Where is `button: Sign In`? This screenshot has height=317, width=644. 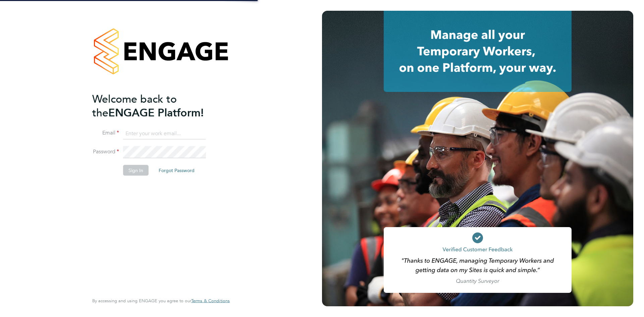
button: Sign In is located at coordinates (136, 170).